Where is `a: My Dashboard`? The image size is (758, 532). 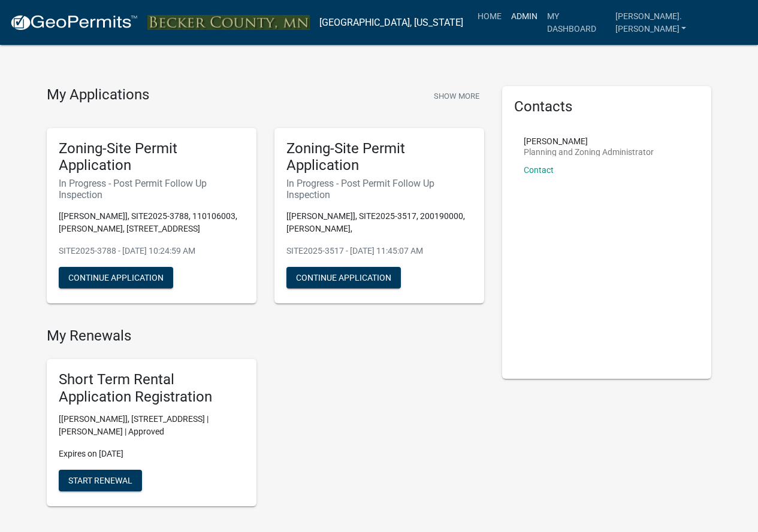
a: My Dashboard is located at coordinates (576, 22).